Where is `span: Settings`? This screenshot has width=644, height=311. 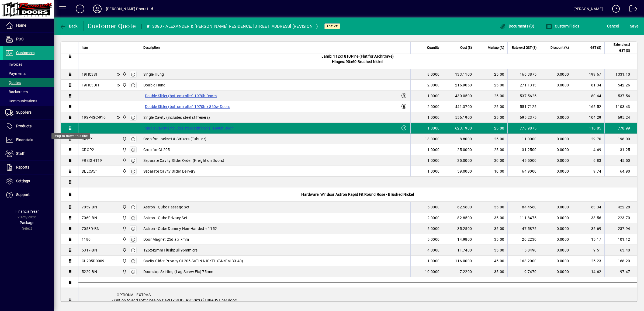
span: Settings is located at coordinates (23, 181).